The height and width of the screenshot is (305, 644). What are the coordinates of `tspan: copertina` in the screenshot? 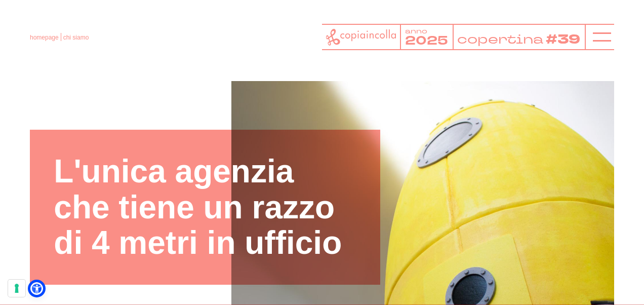 It's located at (500, 39).